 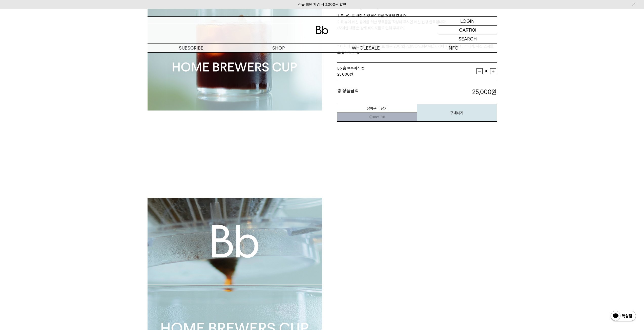 What do you see at coordinates (468, 21) in the screenshot?
I see `a: LOGIN` at bounding box center [468, 21].